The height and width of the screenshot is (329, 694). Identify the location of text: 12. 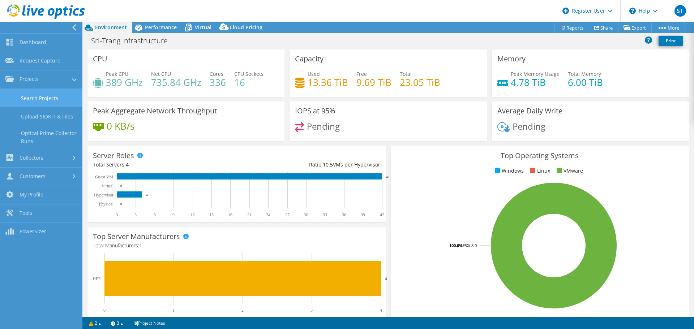
(193, 215).